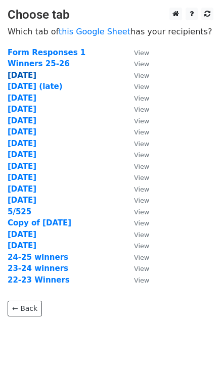  What do you see at coordinates (110, 31) in the screenshot?
I see `p: Which tab of has your recipients?` at bounding box center [110, 31].